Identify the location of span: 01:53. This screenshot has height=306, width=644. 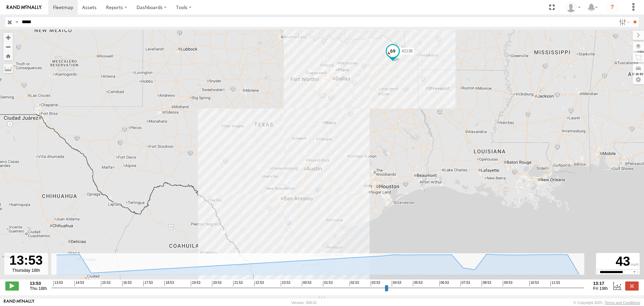
(328, 283).